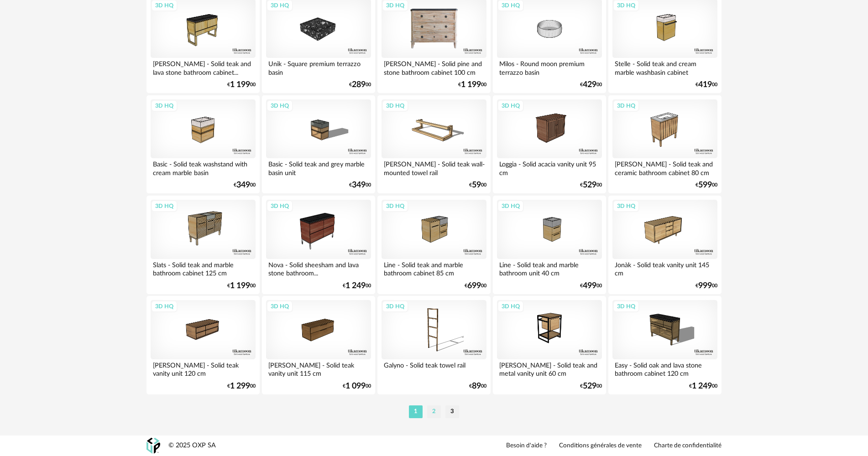  I want to click on div: Stelle - Solid teak and cream marble washbasin cabinet, so click(665, 67).